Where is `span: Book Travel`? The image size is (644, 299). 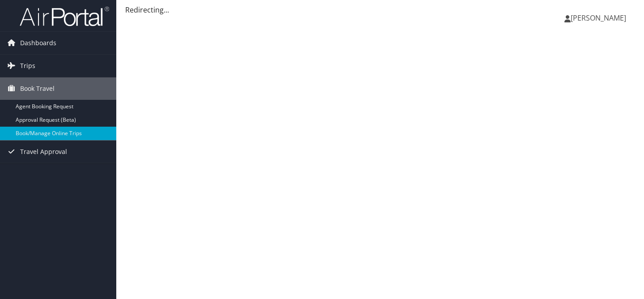
span: Book Travel is located at coordinates (37, 89).